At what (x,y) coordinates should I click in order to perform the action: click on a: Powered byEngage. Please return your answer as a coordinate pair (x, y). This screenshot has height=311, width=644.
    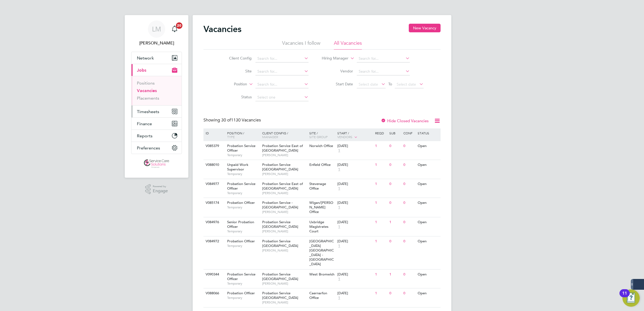
    Looking at the image, I should click on (157, 189).